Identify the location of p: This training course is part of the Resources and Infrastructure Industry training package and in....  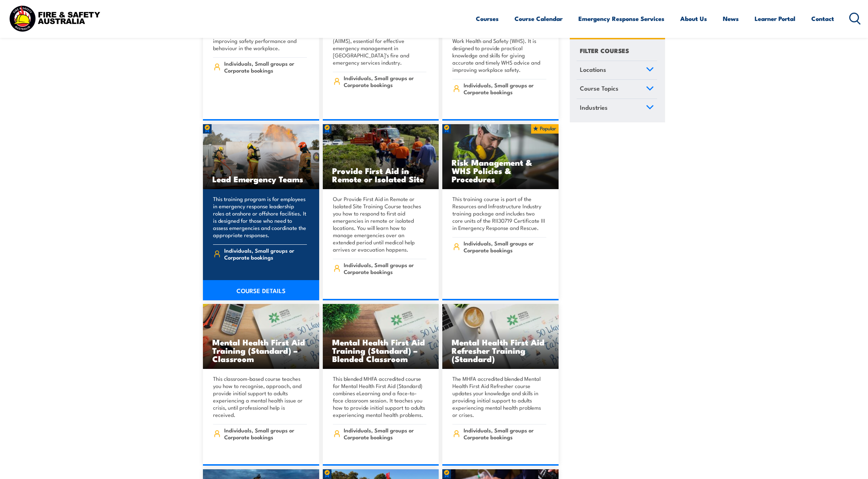
(500, 213).